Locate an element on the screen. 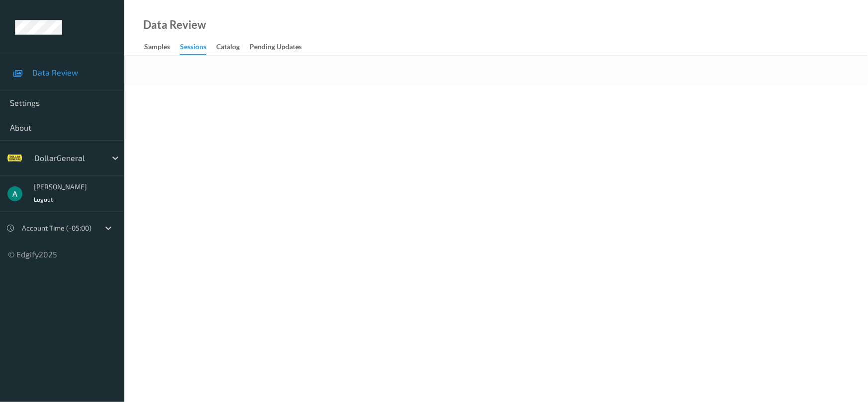 The height and width of the screenshot is (402, 868). a: Sessions is located at coordinates (198, 48).